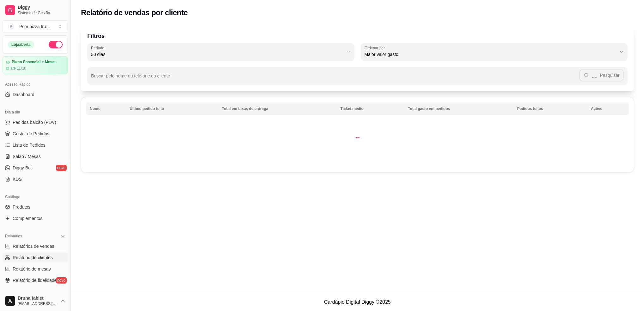 Image resolution: width=644 pixels, height=311 pixels. What do you see at coordinates (35, 269) in the screenshot?
I see `a: Relatório de mesas` at bounding box center [35, 269].